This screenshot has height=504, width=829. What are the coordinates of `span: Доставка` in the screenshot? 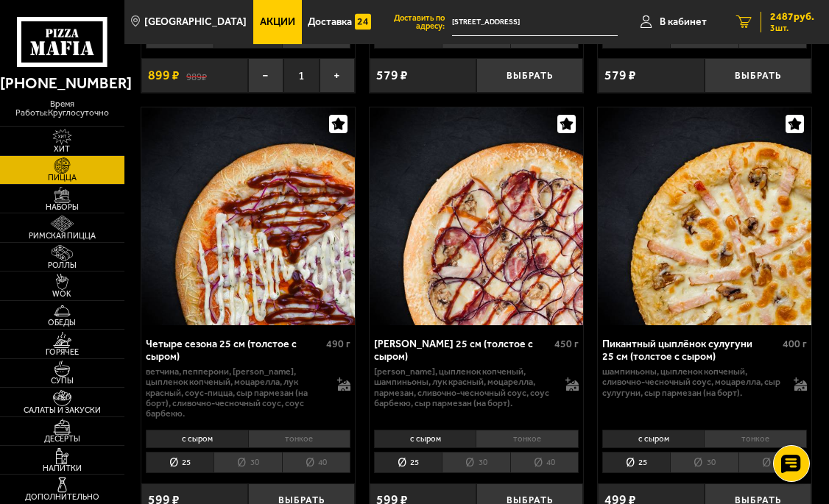 It's located at (330, 22).